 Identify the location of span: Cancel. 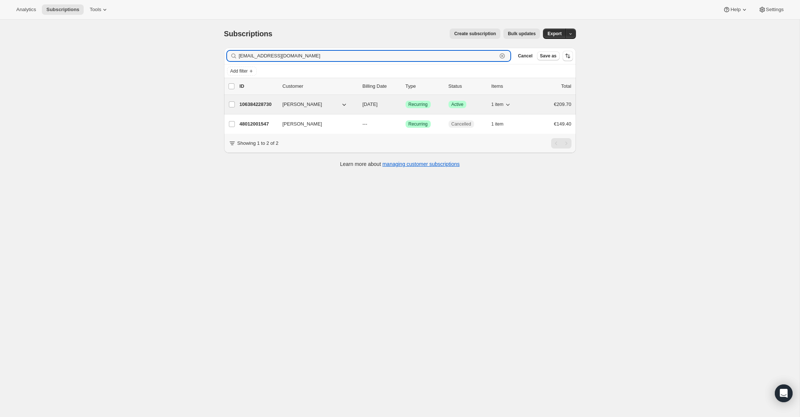
(525, 56).